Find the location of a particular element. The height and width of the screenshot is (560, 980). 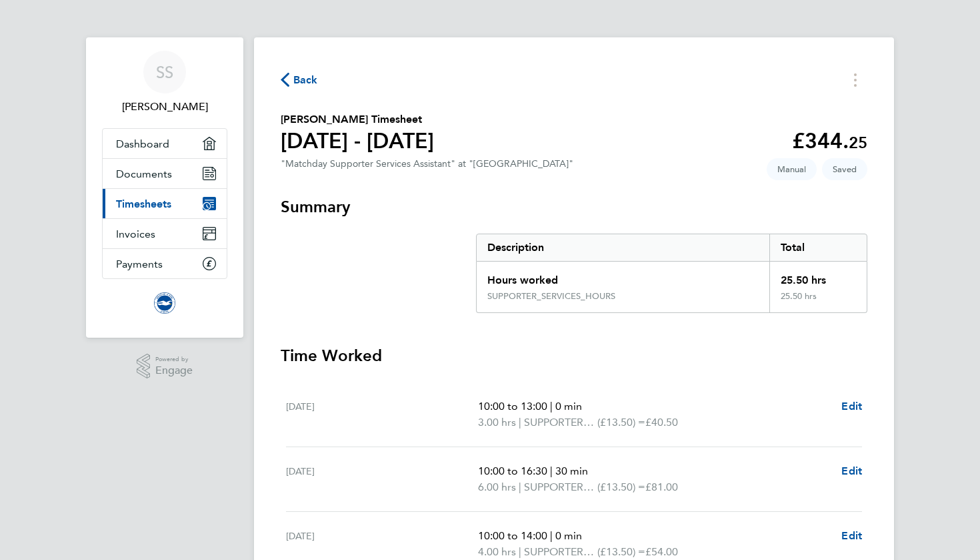

div: Summary is located at coordinates (671, 272).